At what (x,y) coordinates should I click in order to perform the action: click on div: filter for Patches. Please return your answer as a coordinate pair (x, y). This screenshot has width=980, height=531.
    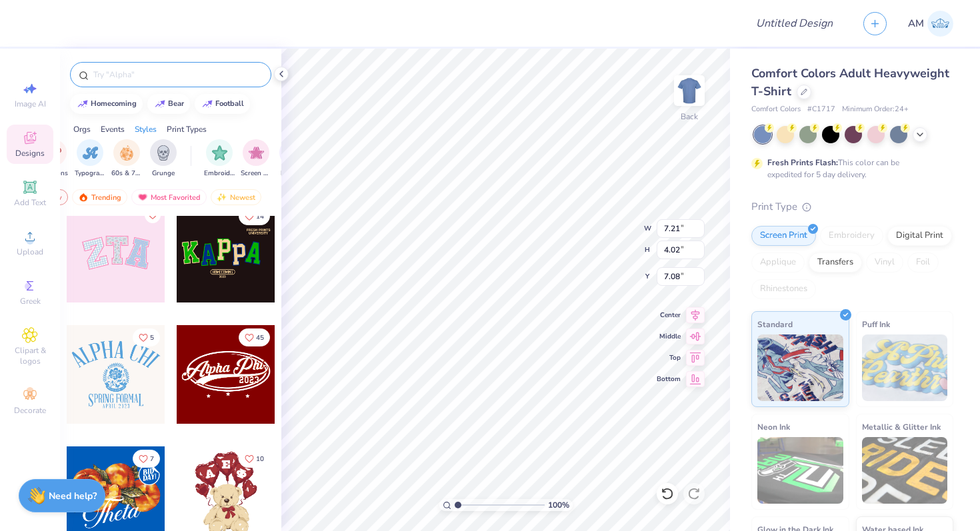
    Looking at the image, I should click on (293, 159).